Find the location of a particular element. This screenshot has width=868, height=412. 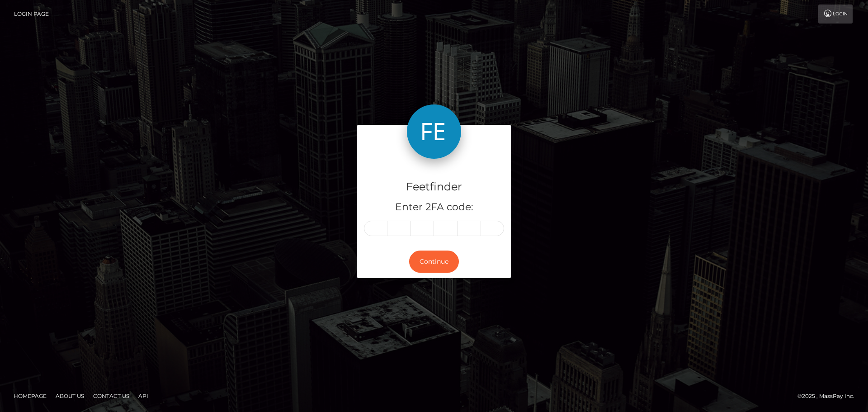

button: Continue is located at coordinates (434, 261).